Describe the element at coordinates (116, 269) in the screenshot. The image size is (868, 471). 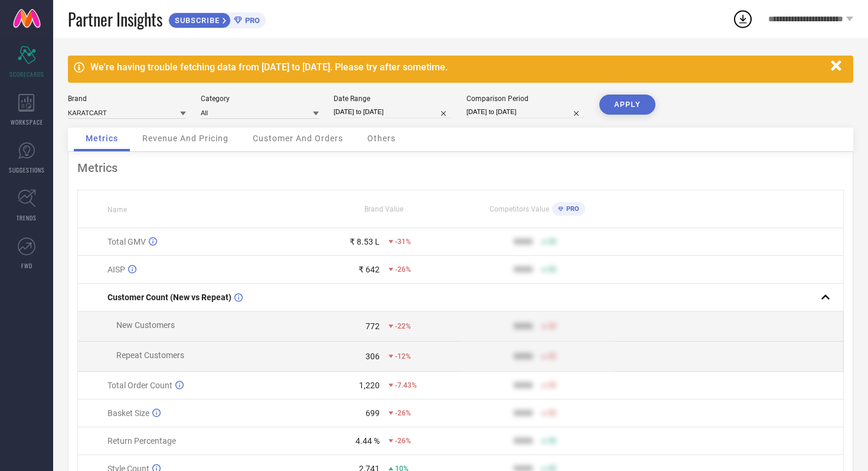
I see `span: AISP` at that location.